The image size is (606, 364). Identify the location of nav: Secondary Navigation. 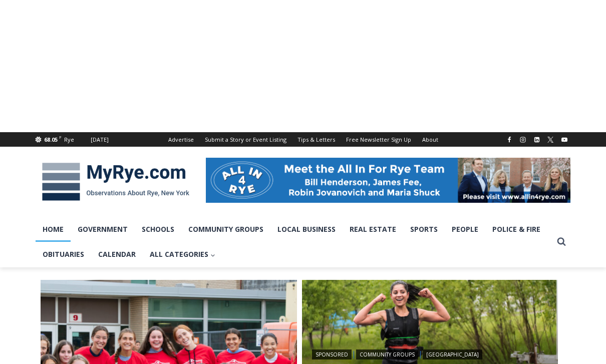
(303, 139).